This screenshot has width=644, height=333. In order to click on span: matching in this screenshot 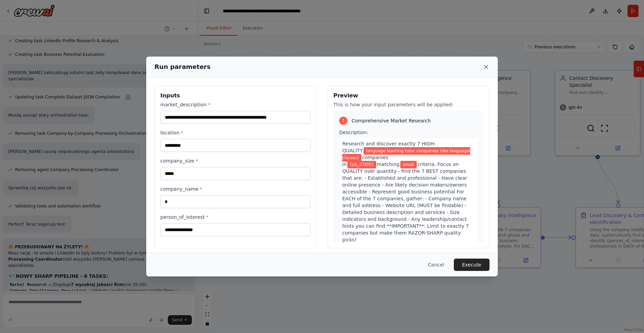, I will do `click(389, 164)`.